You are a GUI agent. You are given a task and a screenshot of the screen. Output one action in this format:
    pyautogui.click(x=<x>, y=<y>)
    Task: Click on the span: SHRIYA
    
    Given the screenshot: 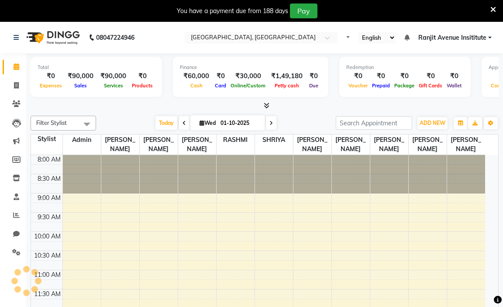 What is the action you would take?
    pyautogui.click(x=274, y=140)
    